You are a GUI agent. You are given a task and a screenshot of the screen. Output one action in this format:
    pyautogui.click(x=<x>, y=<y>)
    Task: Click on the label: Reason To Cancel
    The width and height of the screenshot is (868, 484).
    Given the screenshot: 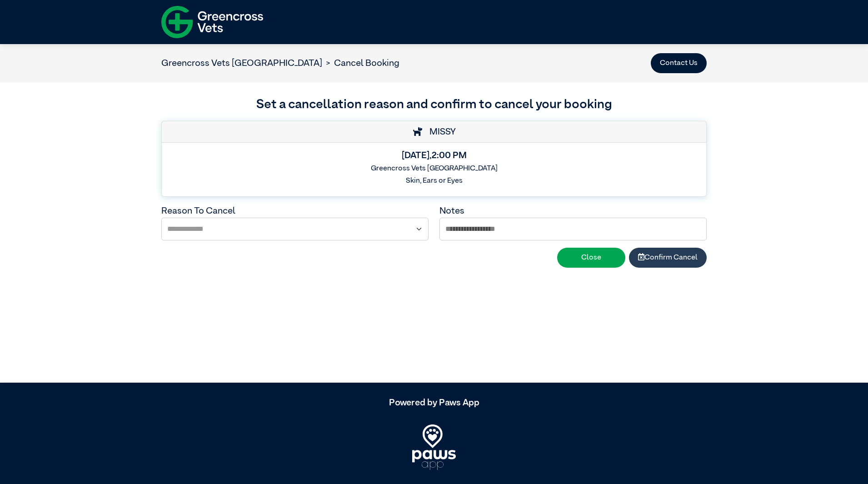 What is the action you would take?
    pyautogui.click(x=198, y=211)
    